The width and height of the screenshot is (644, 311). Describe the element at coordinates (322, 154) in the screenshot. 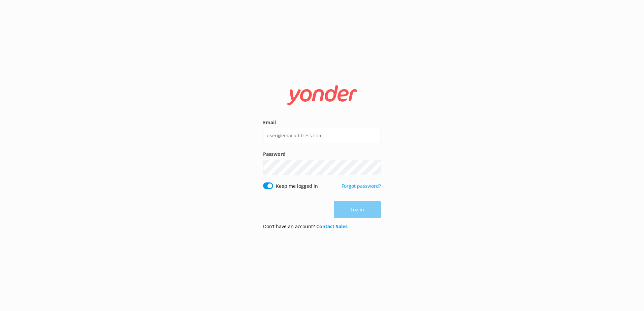

I see `label: Password` at that location.